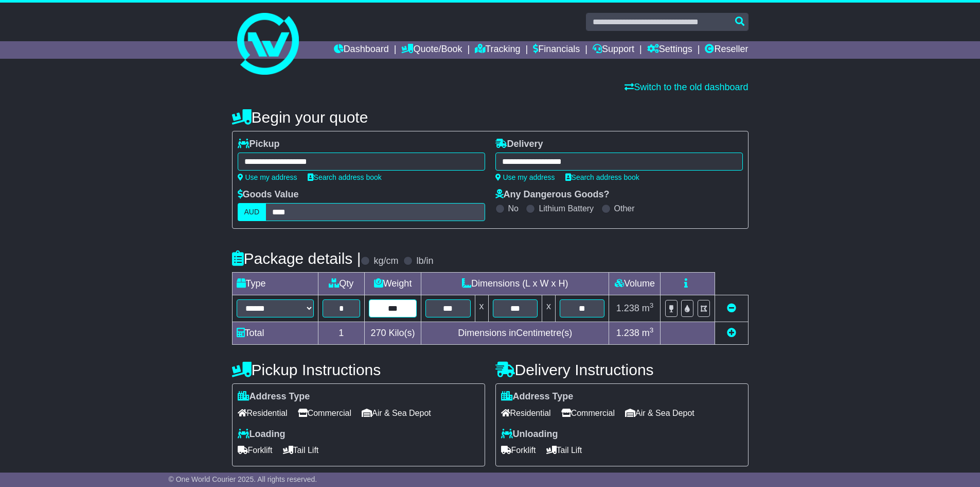  What do you see at coordinates (378, 332) in the screenshot?
I see `span: 270` at bounding box center [378, 332].